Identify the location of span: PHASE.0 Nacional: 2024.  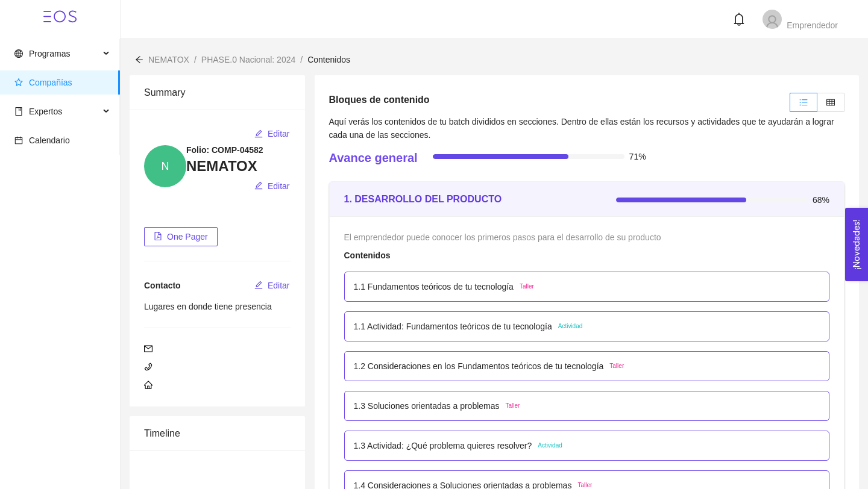
(248, 60).